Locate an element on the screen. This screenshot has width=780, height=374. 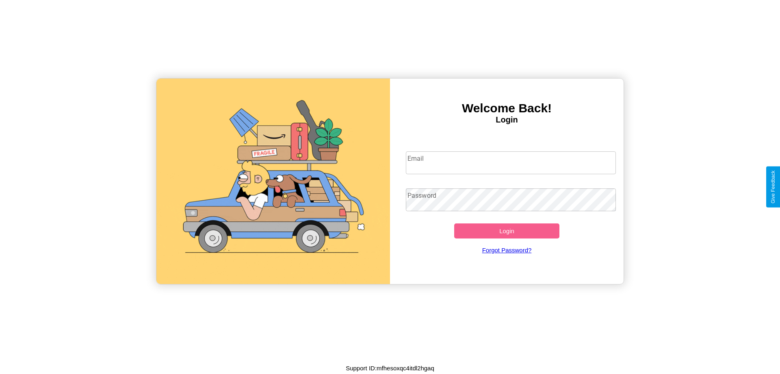
p: Support ID: mfhesoxqc4itdl2hgaq is located at coordinates (390, 367).